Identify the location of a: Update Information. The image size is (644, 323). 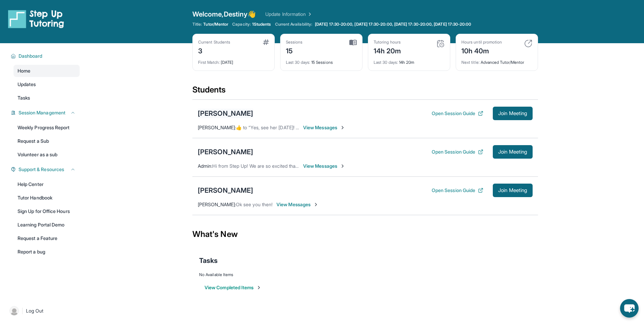
(289, 14).